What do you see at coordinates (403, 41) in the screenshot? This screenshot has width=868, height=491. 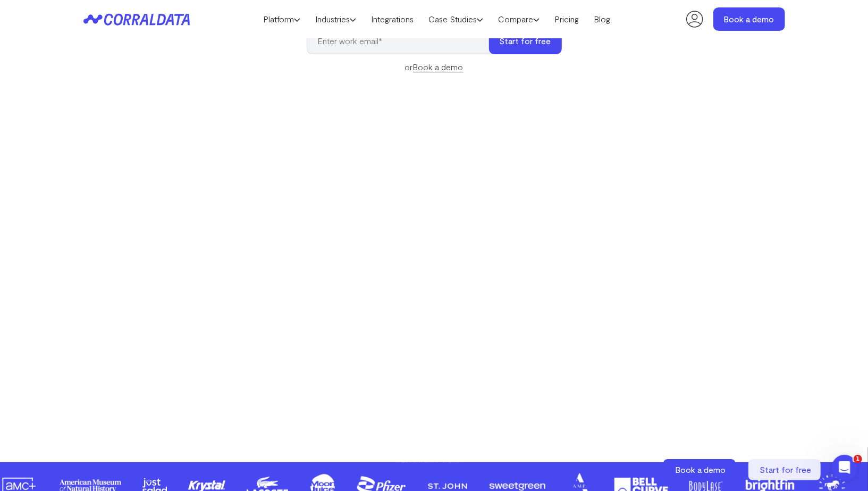 I see `input: Enter work email*` at bounding box center [403, 41].